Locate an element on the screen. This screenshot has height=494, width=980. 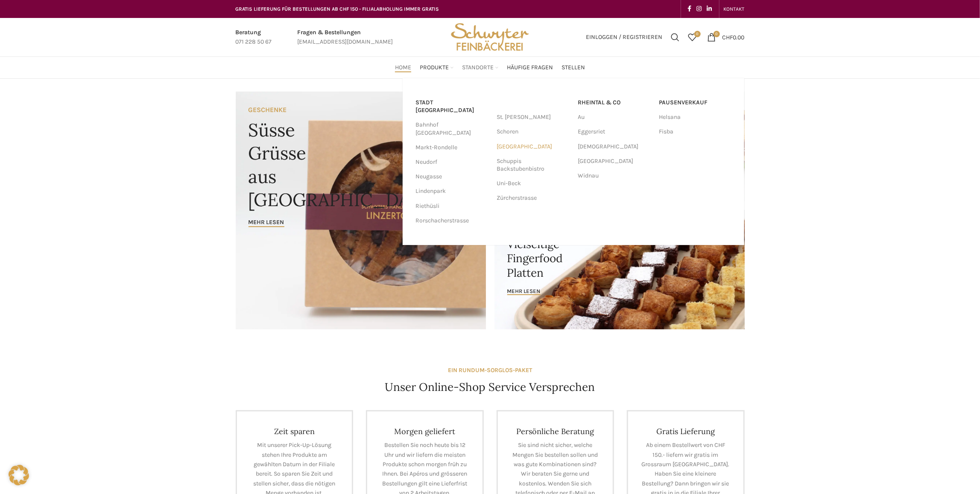
a: Markt-Rondelle is located at coordinates (452, 148).